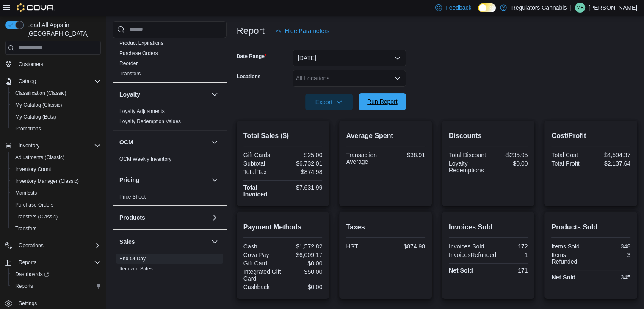 Image resolution: width=644 pixels, height=309 pixels. What do you see at coordinates (570, 163) in the screenshot?
I see `div: Total Profit` at bounding box center [570, 163].